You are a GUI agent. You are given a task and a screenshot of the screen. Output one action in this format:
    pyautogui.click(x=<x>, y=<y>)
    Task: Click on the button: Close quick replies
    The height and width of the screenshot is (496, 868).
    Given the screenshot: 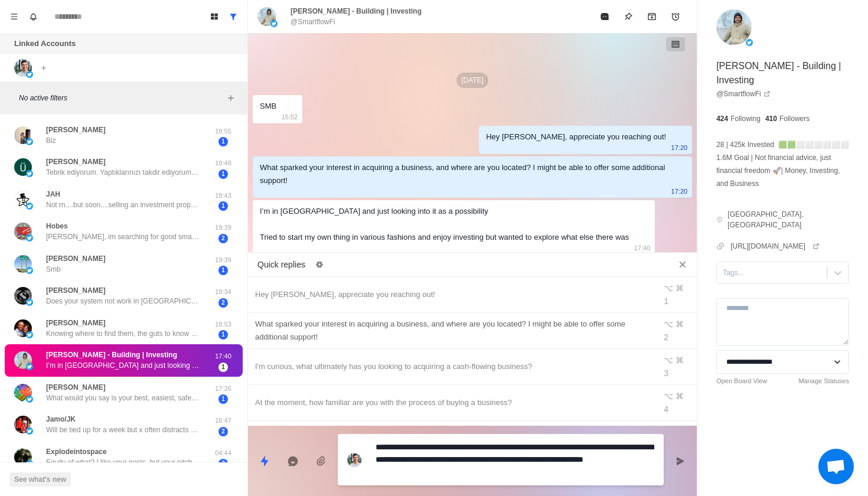 What is the action you would take?
    pyautogui.click(x=683, y=264)
    